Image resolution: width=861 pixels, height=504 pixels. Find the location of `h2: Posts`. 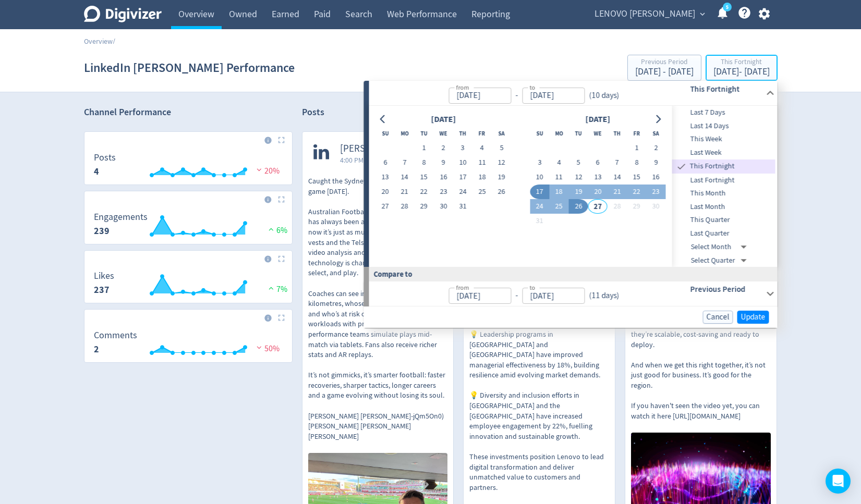

h2: Posts is located at coordinates (313, 114).